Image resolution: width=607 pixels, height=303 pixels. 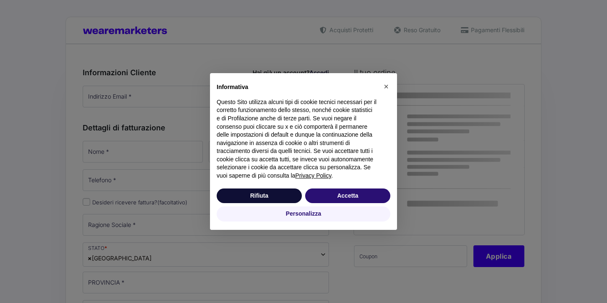 What do you see at coordinates (303, 214) in the screenshot?
I see `button: Personalizza` at bounding box center [303, 214].